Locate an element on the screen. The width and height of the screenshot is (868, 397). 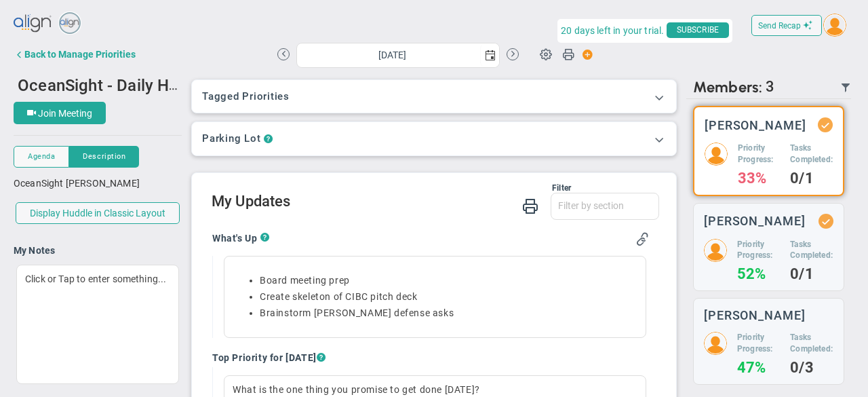
span: Print Huddle is located at coordinates (568, 57).